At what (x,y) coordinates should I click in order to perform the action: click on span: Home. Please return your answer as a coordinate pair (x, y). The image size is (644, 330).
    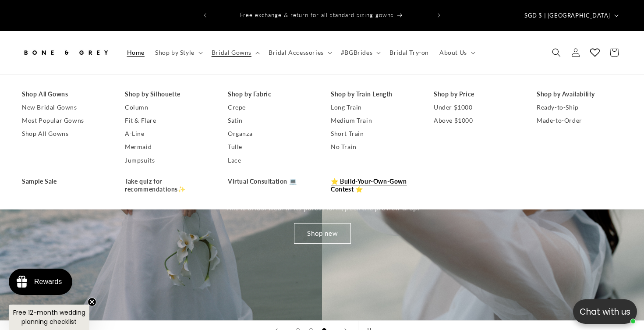
    Looking at the image, I should click on (136, 52).